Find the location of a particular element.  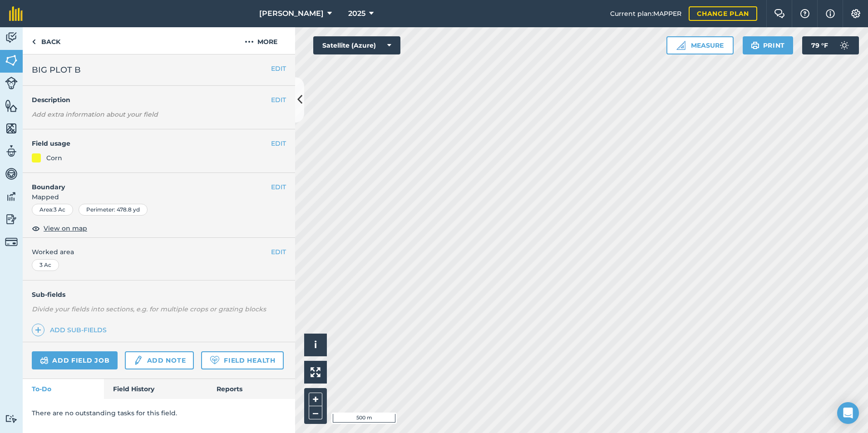

img: svg+xml;base64,PHN2ZyB4bWxucz0iaHR0cDovL3d3dy53My5vcmcvMjAwMC9zdmciIHdpZHRoPSIxOSIgaGVpZ2h0PSIyNC... is located at coordinates (754, 45).